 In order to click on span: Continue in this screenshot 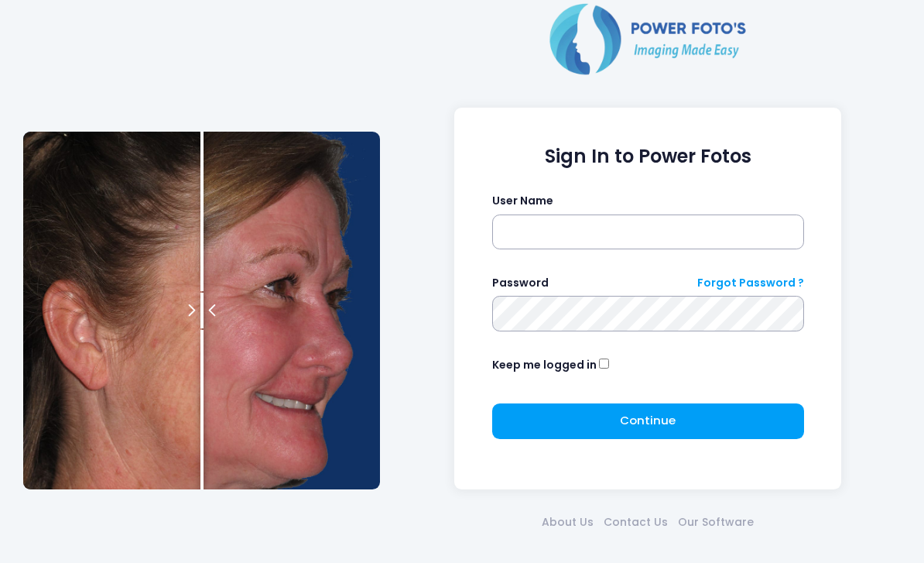, I will do `click(647, 419)`.